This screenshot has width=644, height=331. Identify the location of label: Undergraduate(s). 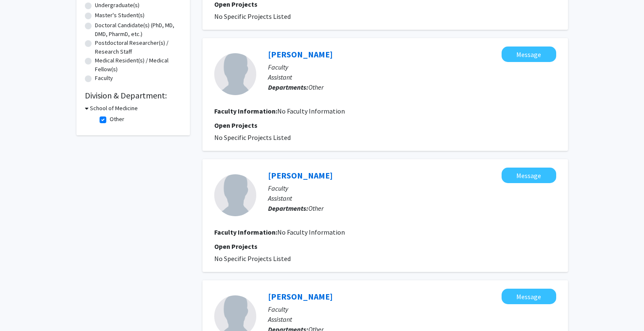
(117, 5).